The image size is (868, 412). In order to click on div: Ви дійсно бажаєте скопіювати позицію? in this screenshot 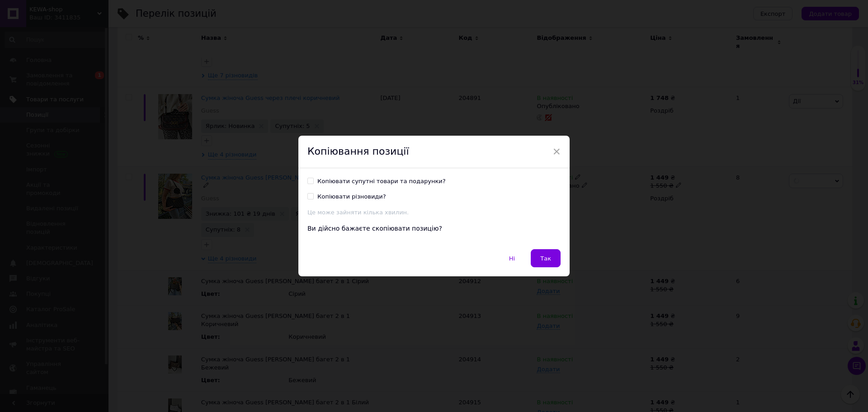, I will do `click(434, 228)`.